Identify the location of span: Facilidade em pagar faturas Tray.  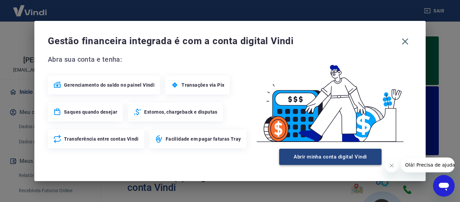
(203, 139).